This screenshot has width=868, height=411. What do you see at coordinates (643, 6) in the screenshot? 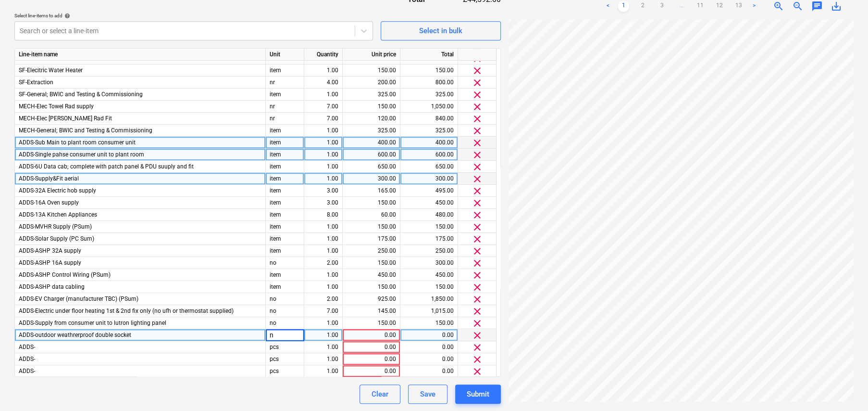
I see `a: Page 2` at bounding box center [643, 6].